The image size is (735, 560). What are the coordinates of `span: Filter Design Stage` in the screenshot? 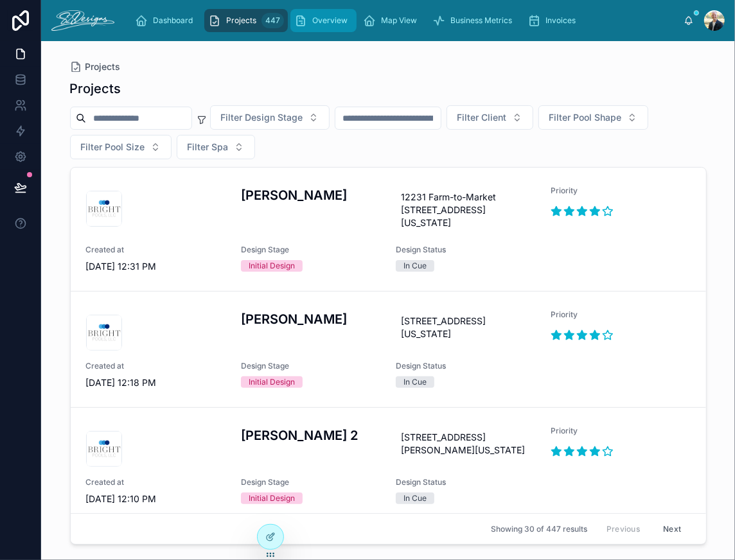 It's located at (262, 117).